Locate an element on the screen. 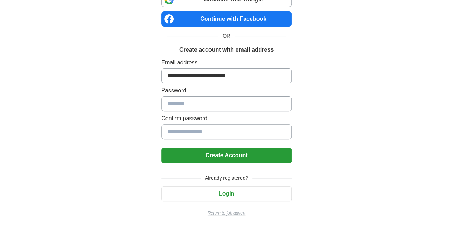 The image size is (453, 226). span: OR is located at coordinates (226, 36).